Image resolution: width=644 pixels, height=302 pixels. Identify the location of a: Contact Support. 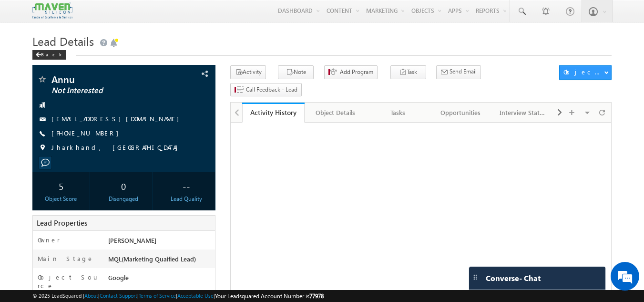
(118, 295).